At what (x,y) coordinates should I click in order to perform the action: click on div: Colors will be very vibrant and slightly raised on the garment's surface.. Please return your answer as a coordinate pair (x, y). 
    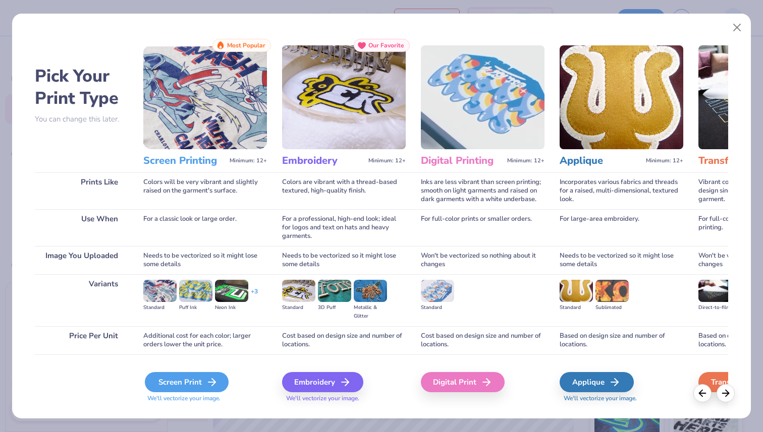
    Looking at the image, I should click on (205, 191).